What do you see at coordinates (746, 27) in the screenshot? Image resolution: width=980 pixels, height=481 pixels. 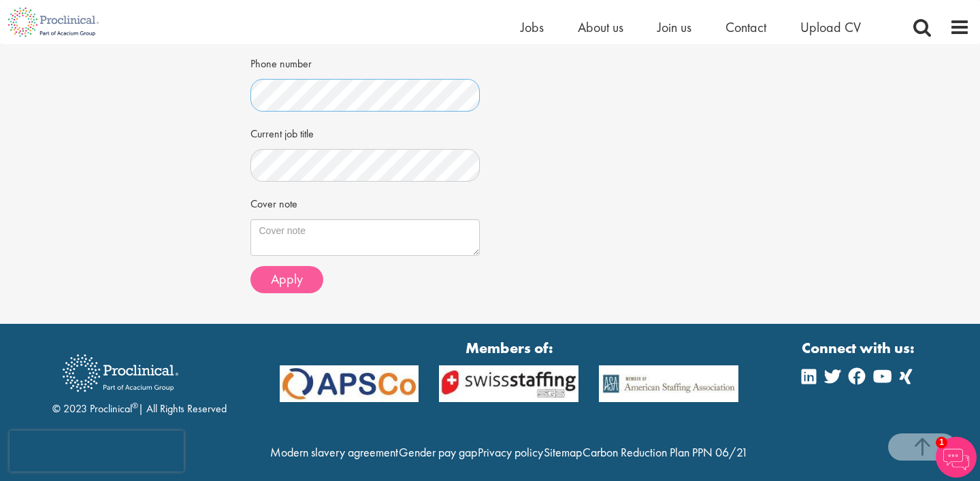 I see `span: Contact` at bounding box center [746, 27].